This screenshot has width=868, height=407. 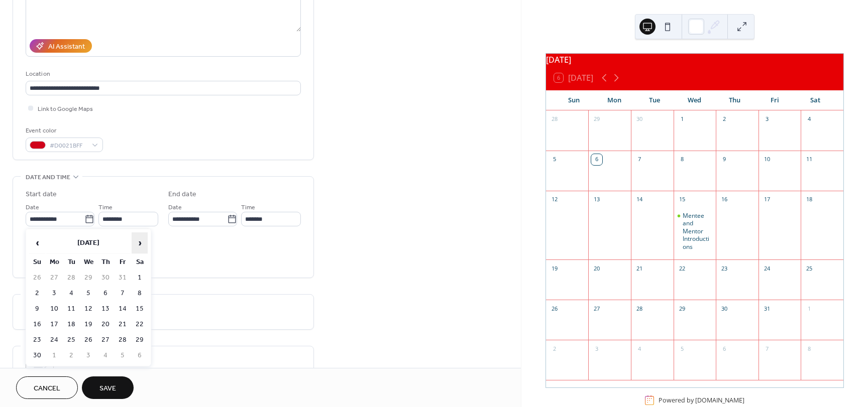 What do you see at coordinates (105, 262) in the screenshot?
I see `th: Th` at bounding box center [105, 262].